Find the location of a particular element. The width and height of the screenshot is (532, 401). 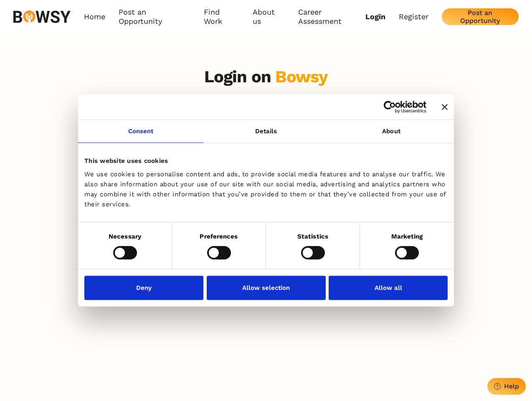

h3: Login on is located at coordinates (266, 77).